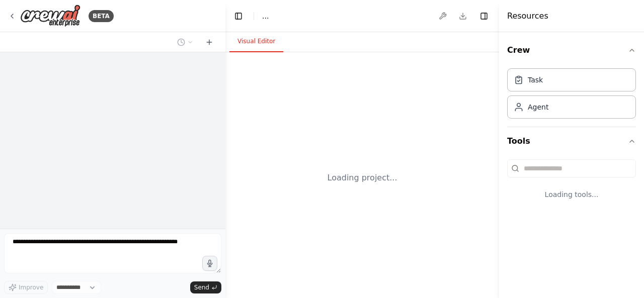 This screenshot has height=298, width=644. Describe the element at coordinates (528, 16) in the screenshot. I see `h4: Resources` at that location.